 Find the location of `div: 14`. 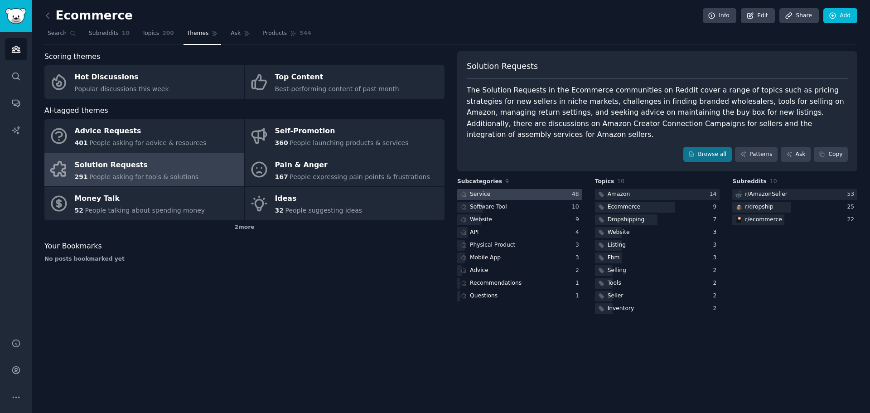

div: 14 is located at coordinates (715, 194).